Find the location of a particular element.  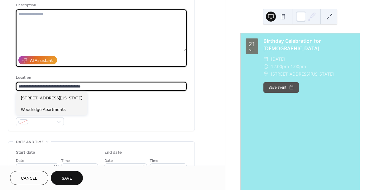

span: Woodridge Apartments is located at coordinates (43, 109).